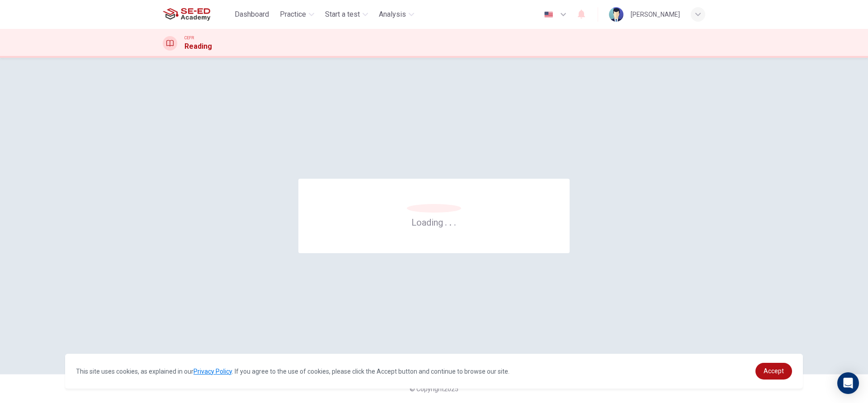 This screenshot has height=403, width=868. Describe the element at coordinates (196, 14) in the screenshot. I see `a: SE-ED Academy logo` at that location.